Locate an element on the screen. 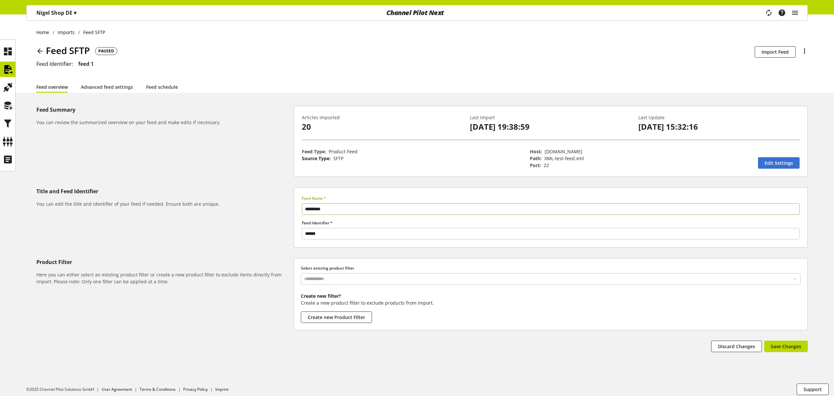 This screenshot has height=396, width=834. span: Save Changes is located at coordinates (786, 346).